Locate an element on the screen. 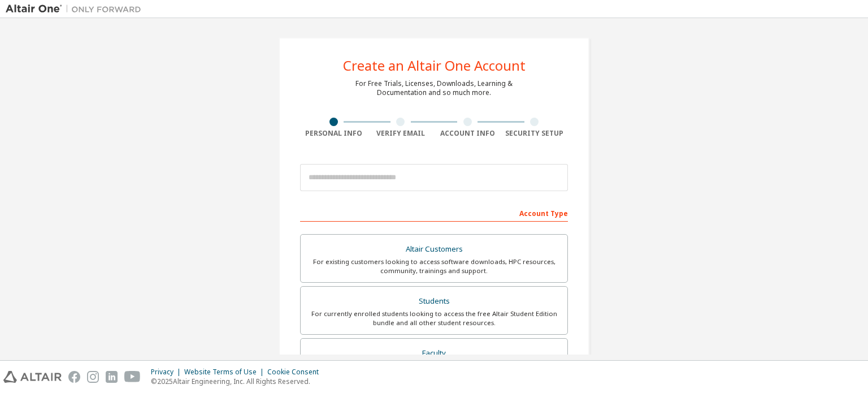 The width and height of the screenshot is (868, 393). img: altair_logo.svg is located at coordinates (32, 377).